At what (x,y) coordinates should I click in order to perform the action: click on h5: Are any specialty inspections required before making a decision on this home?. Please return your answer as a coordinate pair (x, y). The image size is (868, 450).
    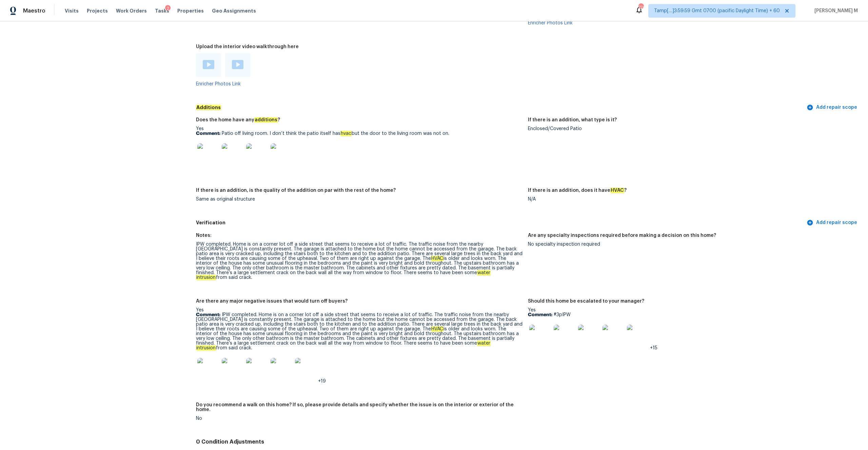
    Looking at the image, I should click on (622, 236).